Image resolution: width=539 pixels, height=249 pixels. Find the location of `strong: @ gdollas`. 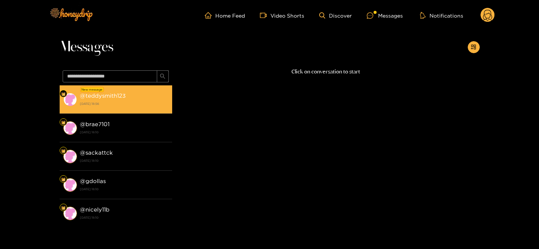

strong: @ gdollas is located at coordinates (93, 181).